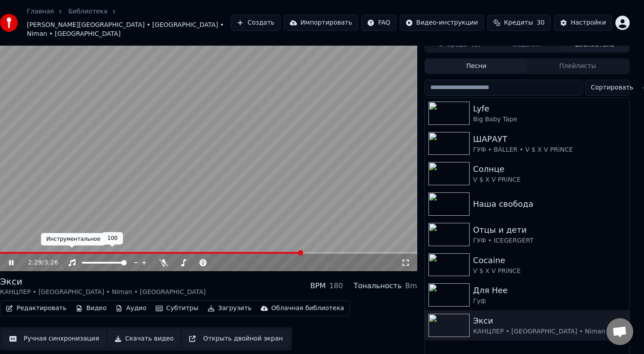  Describe the element at coordinates (549, 109) in the screenshot. I see `div: Lyfe` at that location.